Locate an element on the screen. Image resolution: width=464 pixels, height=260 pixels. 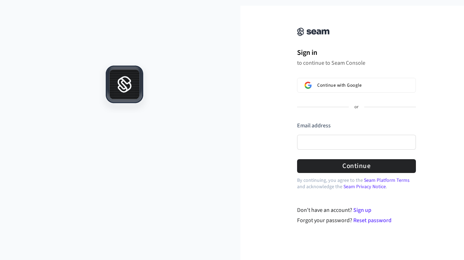
a: Seam Privacy Notice is located at coordinates (364, 187).